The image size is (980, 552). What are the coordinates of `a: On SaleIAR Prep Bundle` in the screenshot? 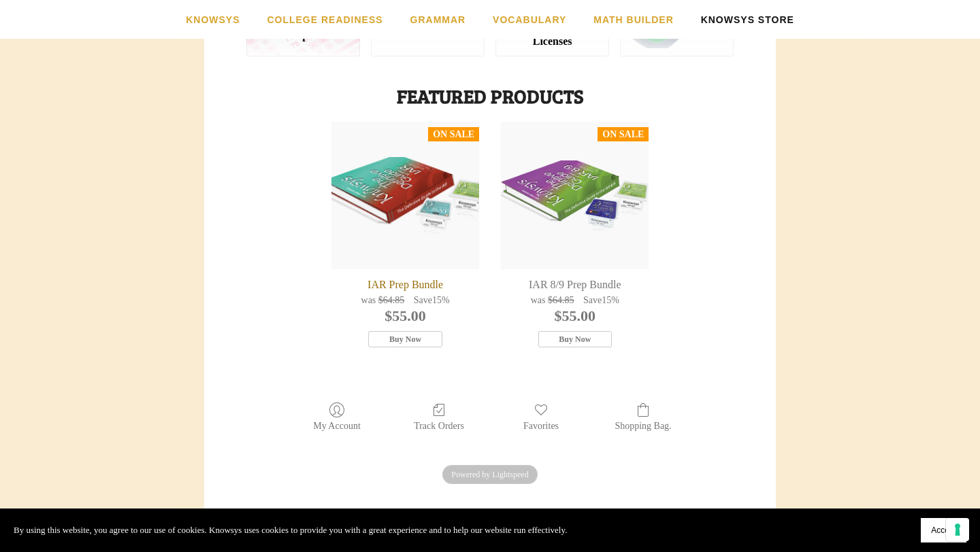 It's located at (405, 195).